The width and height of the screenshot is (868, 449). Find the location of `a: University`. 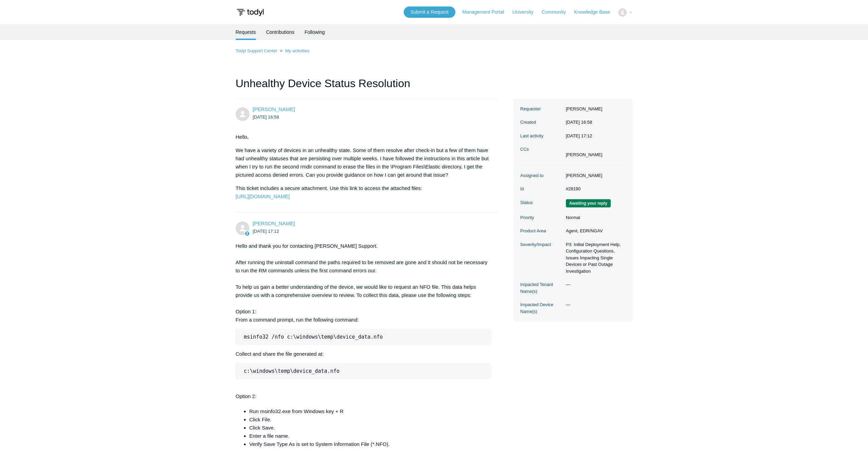

a: University is located at coordinates (526, 12).